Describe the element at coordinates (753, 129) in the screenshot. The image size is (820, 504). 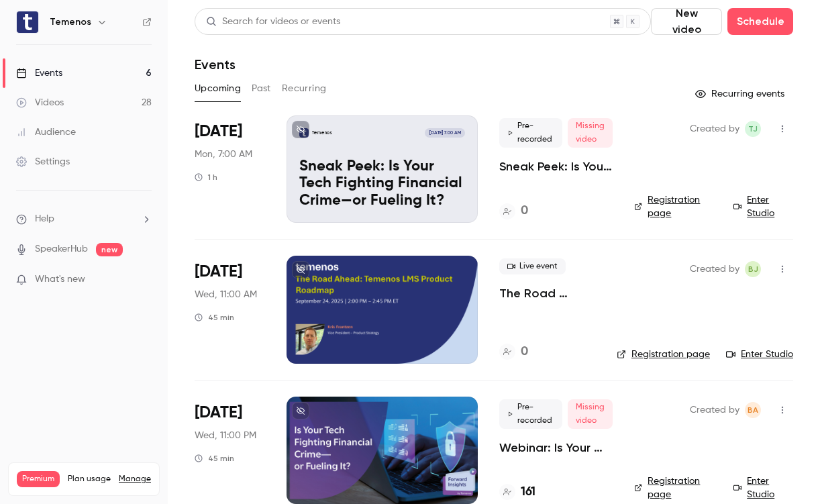
I see `span: TJ` at that location.